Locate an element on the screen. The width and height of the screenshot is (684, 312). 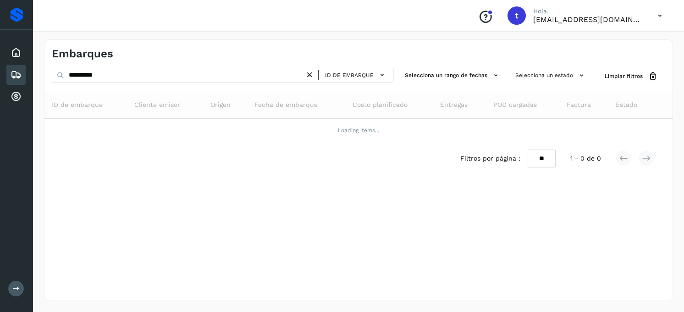
span: Costo planificado is located at coordinates (380, 104).